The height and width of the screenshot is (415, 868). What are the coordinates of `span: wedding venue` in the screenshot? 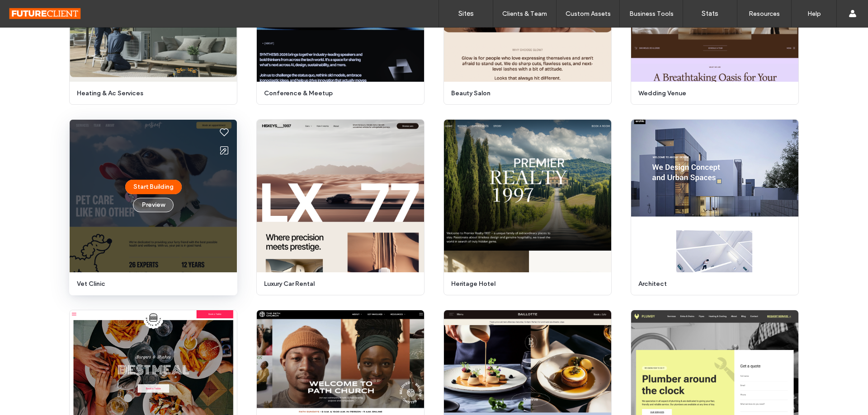 It's located at (712, 94).